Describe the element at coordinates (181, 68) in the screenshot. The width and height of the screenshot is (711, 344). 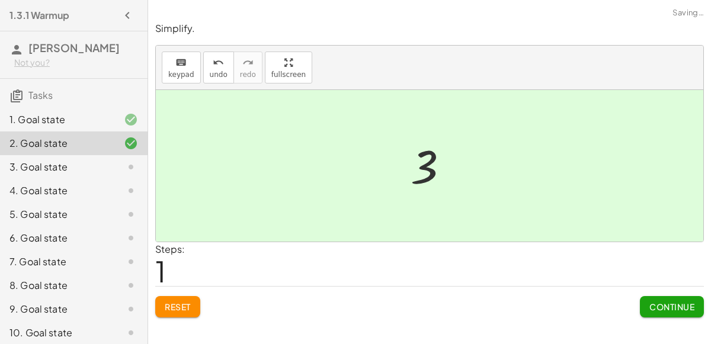
I see `button: keyboardkeypad` at that location.